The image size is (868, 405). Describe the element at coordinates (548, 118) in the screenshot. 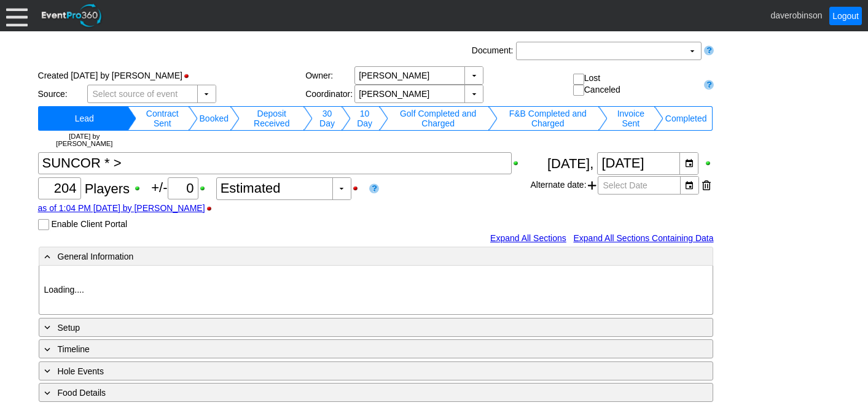

I see `td: Change status to F&B Completed and Charged` at that location.